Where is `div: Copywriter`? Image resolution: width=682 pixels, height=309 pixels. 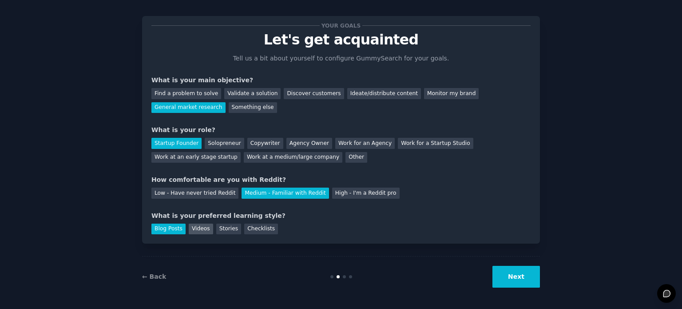 div: Copywriter is located at coordinates (265, 143).